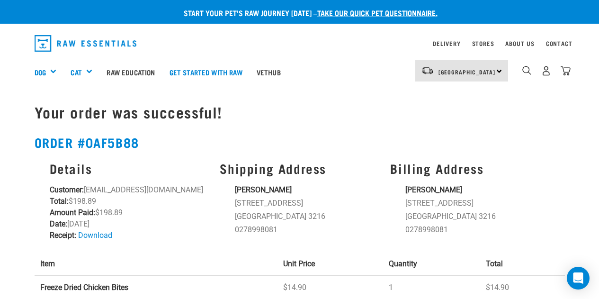  What do you see at coordinates (469, 168) in the screenshot?
I see `h3: Billing Address` at bounding box center [469, 168].